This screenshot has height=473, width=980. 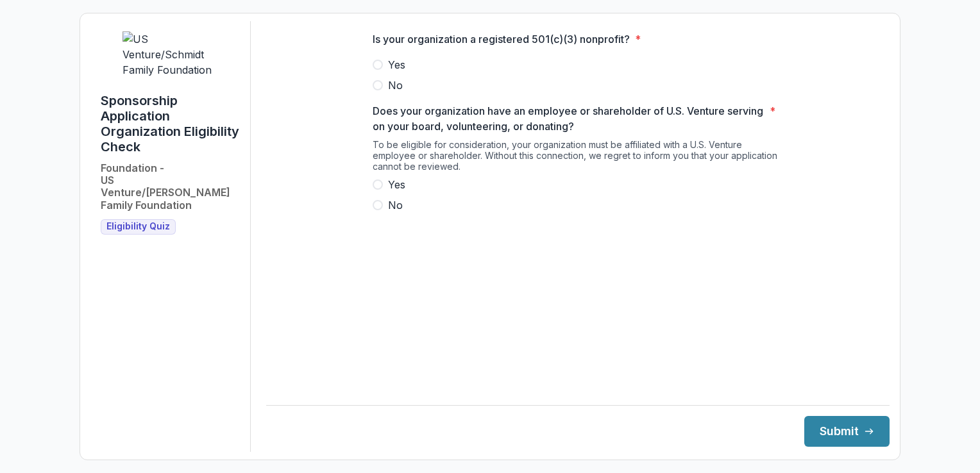 I want to click on button: Submit, so click(x=846, y=431).